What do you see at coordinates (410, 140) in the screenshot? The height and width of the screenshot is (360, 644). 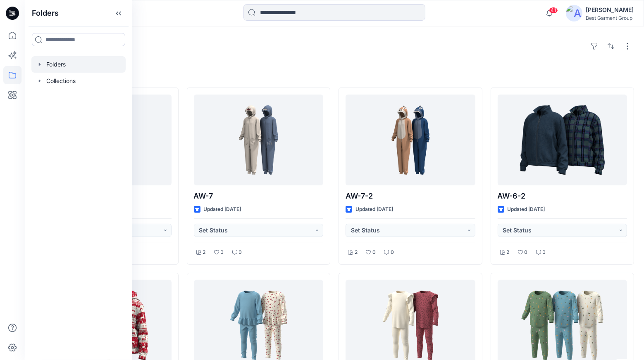 I see `a: AW-7-2` at bounding box center [410, 140].